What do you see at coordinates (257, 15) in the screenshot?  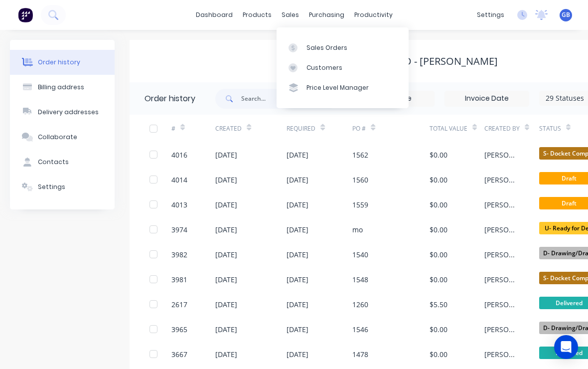 I see `div: products` at bounding box center [257, 15].